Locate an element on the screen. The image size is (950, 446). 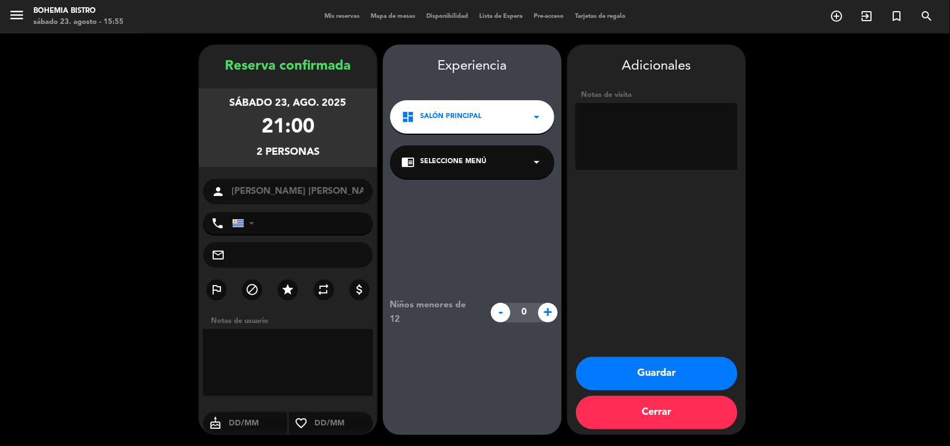
div: Niños menores de 12 is located at coordinates (433, 312).